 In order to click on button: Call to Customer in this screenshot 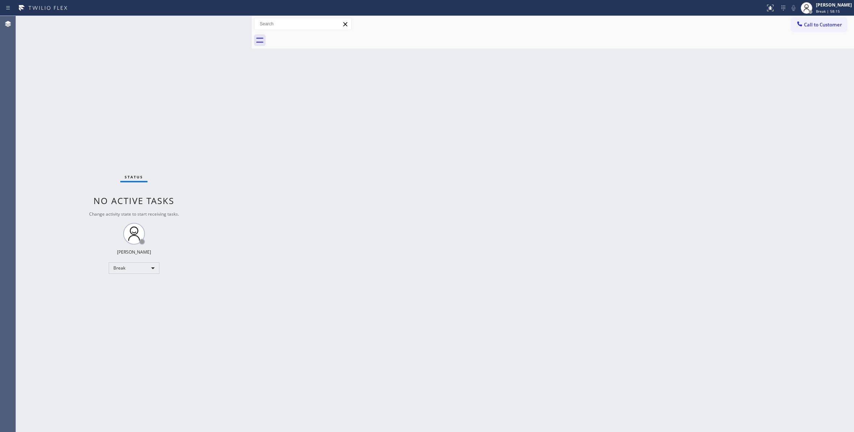, I will do `click(818, 25)`.